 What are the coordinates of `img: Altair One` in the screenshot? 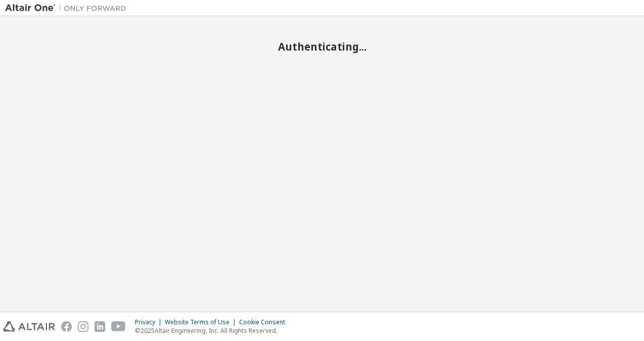 It's located at (68, 8).